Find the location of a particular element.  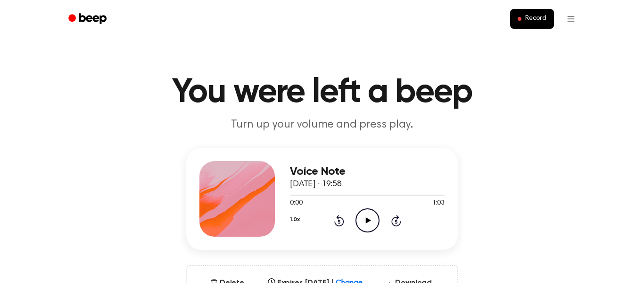

span: Record is located at coordinates (536, 19).